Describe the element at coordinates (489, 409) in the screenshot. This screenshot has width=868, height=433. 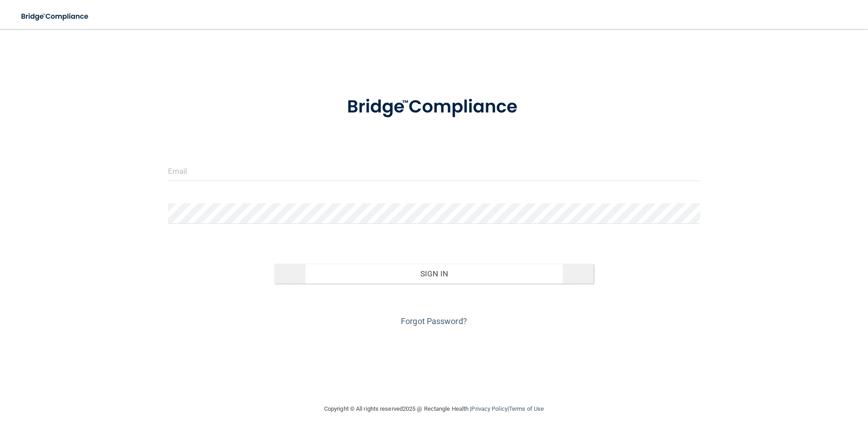
I see `a: Privacy Policy` at that location.